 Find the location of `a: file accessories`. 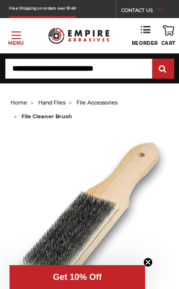

a: file accessories is located at coordinates (97, 103).